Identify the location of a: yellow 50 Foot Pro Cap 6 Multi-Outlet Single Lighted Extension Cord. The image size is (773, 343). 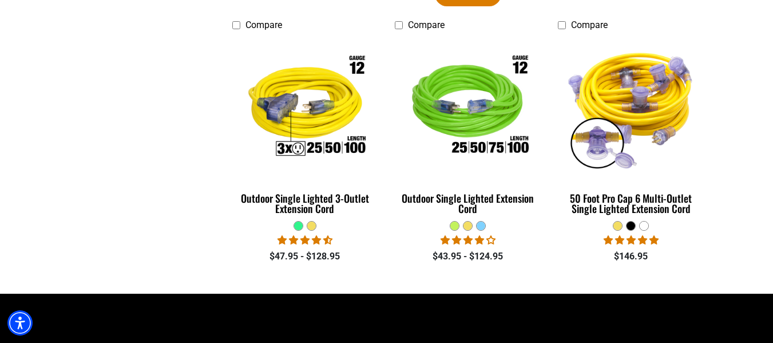
(630, 128).